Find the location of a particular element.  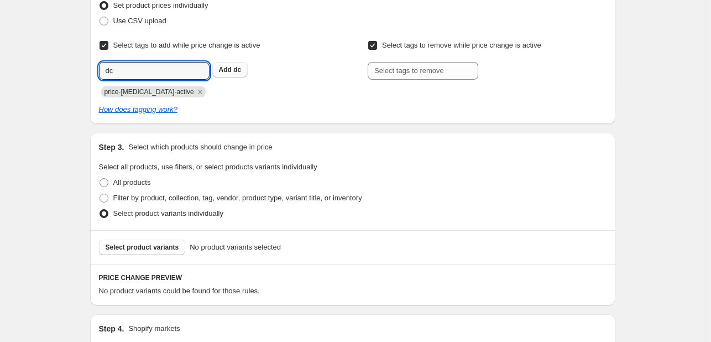

span: Set product prices individually is located at coordinates (161, 5).